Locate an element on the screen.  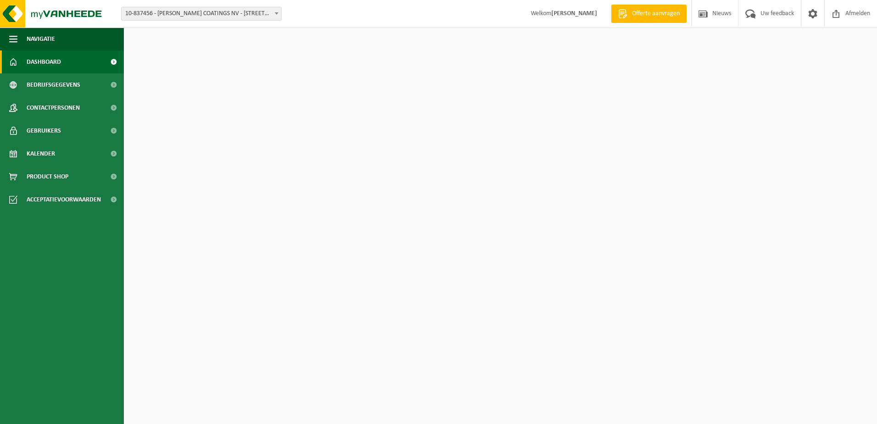
span: Kalender is located at coordinates (41, 154).